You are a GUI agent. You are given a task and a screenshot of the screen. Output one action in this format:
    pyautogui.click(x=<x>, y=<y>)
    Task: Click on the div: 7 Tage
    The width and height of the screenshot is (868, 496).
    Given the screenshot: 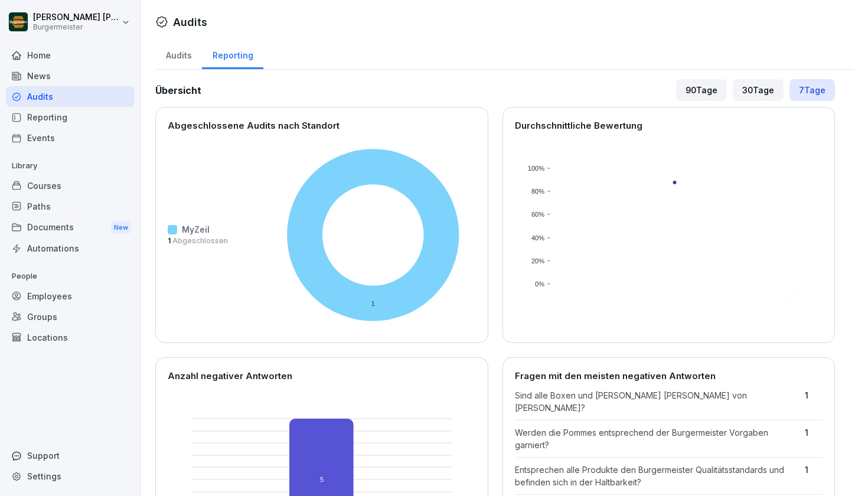 What is the action you would take?
    pyautogui.click(x=812, y=90)
    